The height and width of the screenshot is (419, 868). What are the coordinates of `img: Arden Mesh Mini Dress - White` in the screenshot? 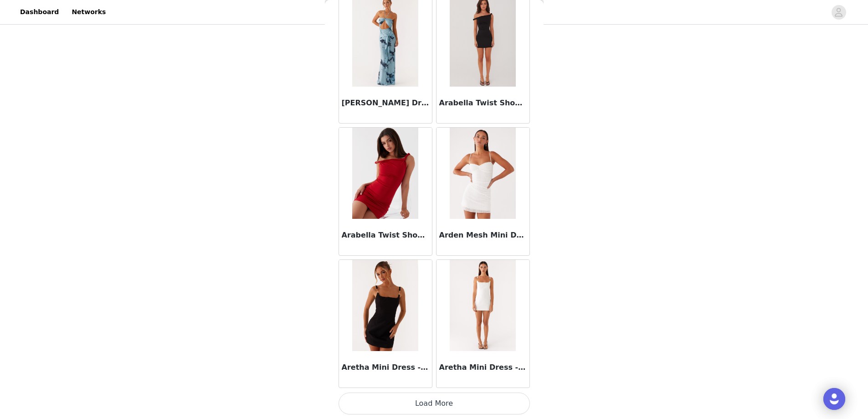 It's located at (483, 173).